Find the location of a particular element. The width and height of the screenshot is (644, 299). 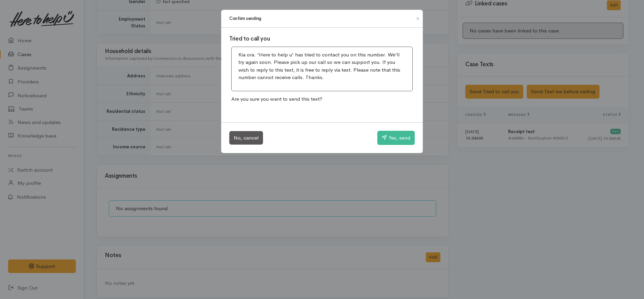

button: No, cancel is located at coordinates (246, 138).